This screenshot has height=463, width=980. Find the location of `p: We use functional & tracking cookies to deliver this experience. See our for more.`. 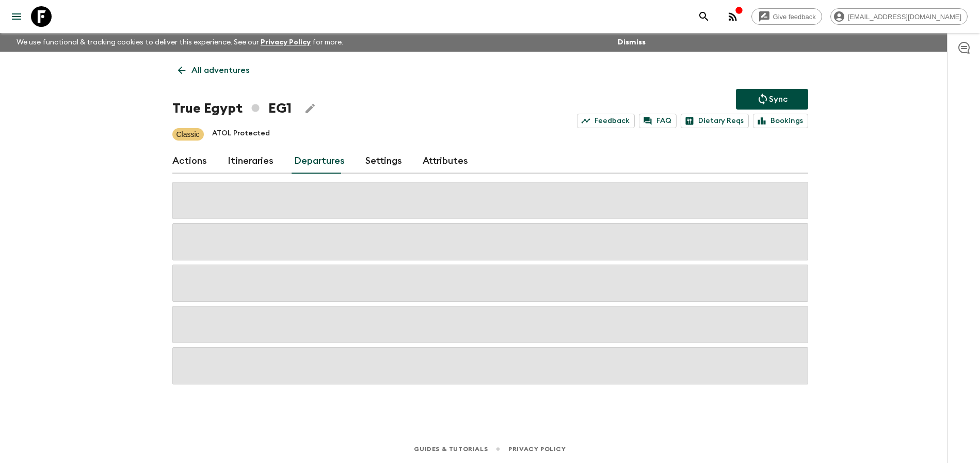

p: We use functional & tracking cookies to deliver this experience. See our for more. is located at coordinates (179, 42).